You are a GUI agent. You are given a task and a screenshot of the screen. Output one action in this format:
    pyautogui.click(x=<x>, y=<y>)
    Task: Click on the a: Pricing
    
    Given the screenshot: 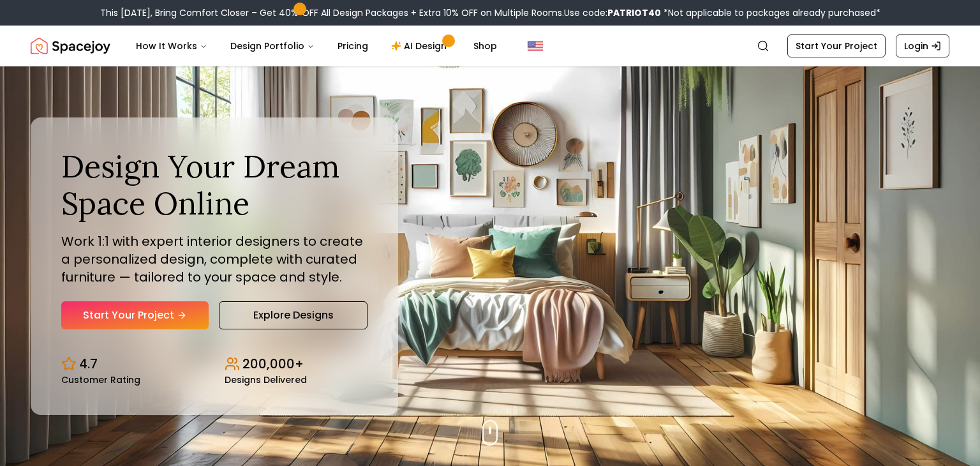 What is the action you would take?
    pyautogui.click(x=353, y=46)
    